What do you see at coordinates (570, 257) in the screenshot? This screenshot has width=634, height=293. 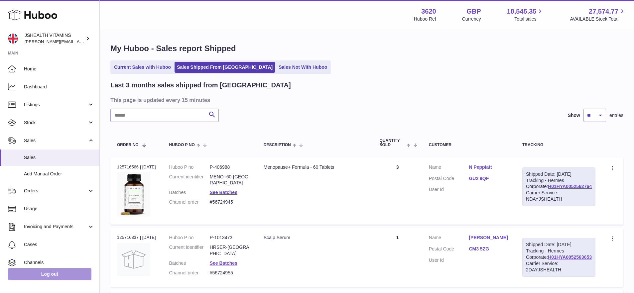 I see `a: H01HYA0052563653` at bounding box center [570, 257].